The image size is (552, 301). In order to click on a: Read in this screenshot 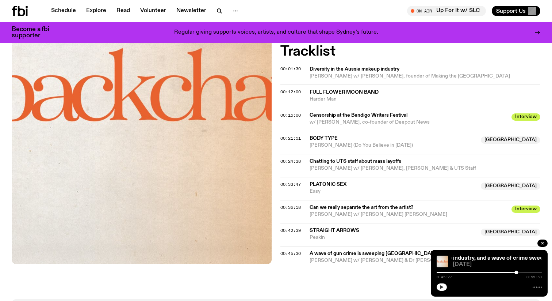, I will do `click(123, 11)`.